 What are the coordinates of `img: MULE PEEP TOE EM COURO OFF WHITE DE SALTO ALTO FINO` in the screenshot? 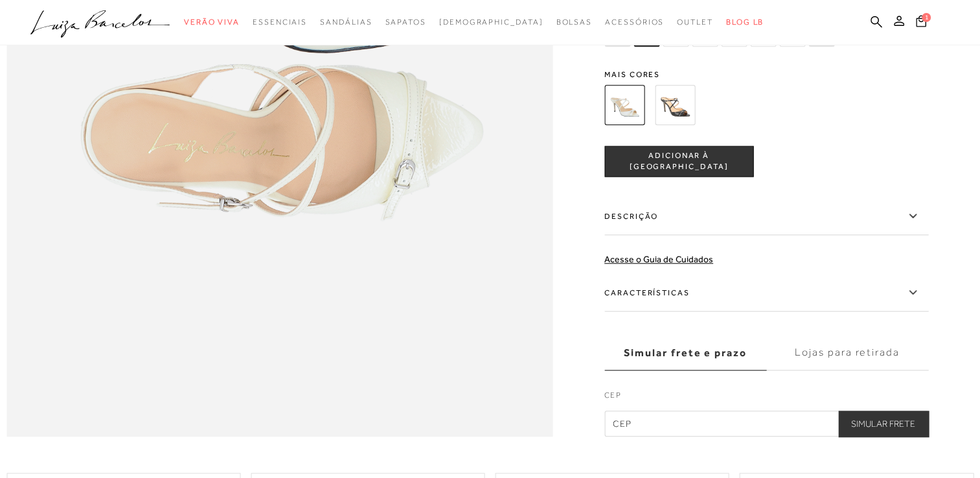 It's located at (625, 105).